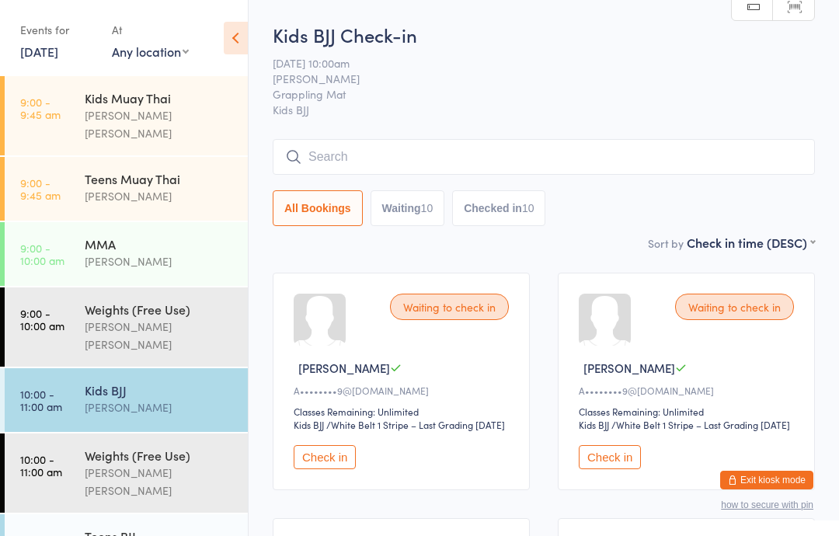  Describe the element at coordinates (499, 208) in the screenshot. I see `button: Checked in10` at that location.